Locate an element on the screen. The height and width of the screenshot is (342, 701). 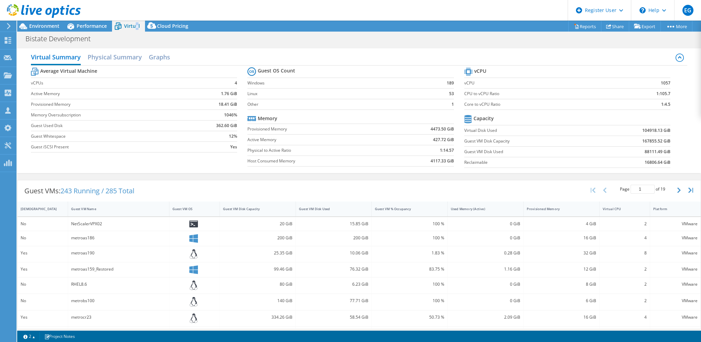
div: 0.28 GiB is located at coordinates (485, 253).